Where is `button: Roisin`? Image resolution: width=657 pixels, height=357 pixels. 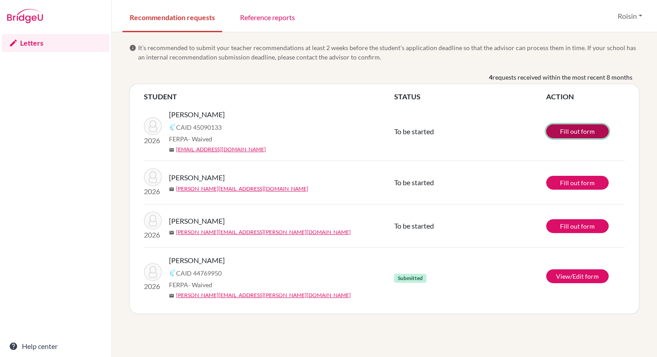
button: Roisin is located at coordinates (630, 16).